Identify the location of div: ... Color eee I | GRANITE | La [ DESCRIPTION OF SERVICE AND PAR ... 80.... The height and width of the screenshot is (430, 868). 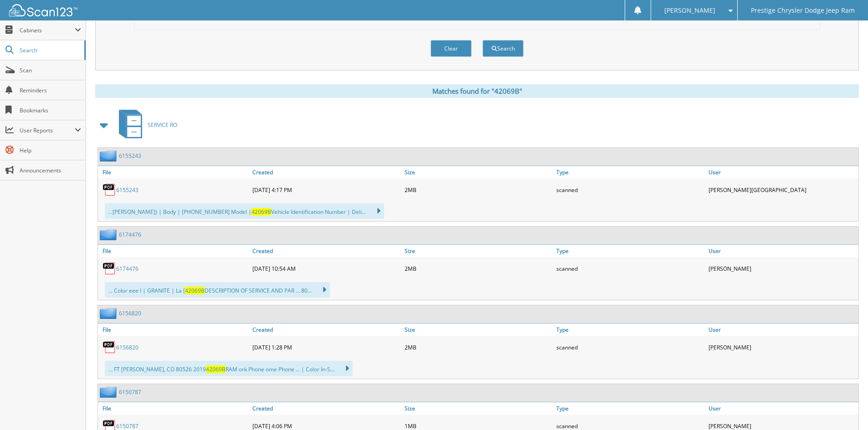
(217, 290).